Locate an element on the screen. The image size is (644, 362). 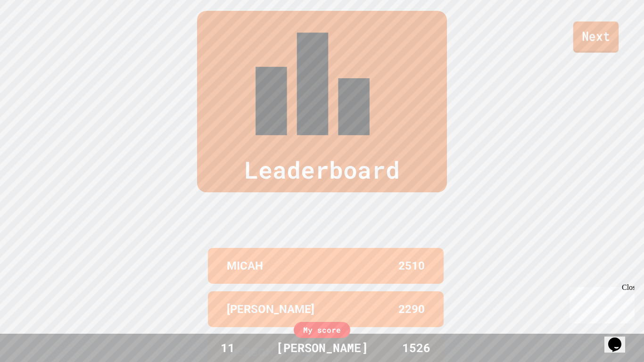
div: Chat with us now!Close is located at coordinates (35, 32).